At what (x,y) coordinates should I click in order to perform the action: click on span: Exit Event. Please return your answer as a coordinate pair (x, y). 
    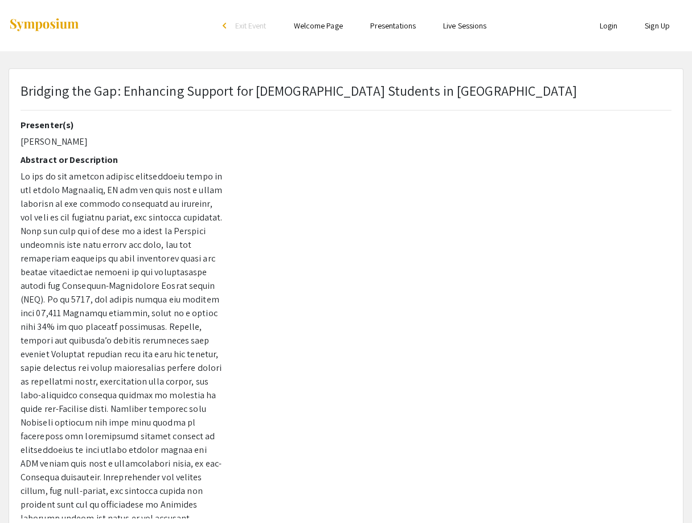
    Looking at the image, I should click on (251, 26).